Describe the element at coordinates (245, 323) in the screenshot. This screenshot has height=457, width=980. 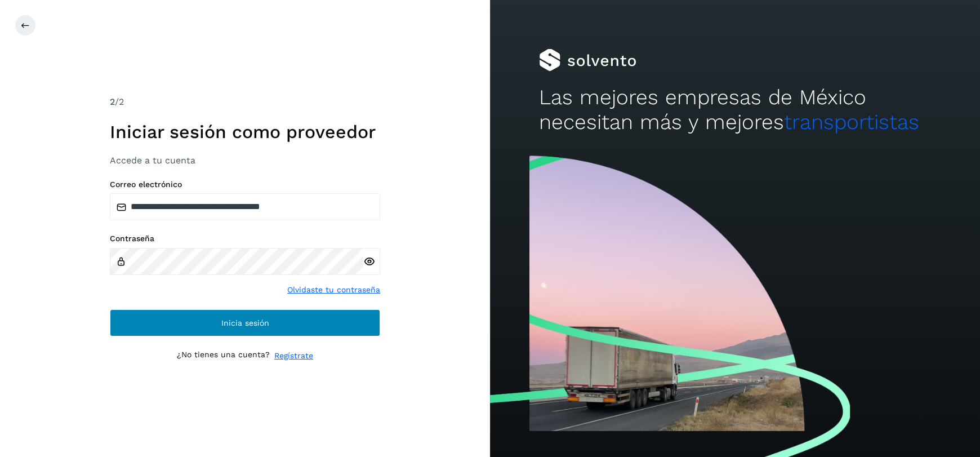
I see `span: Inicia sesión` at that location.